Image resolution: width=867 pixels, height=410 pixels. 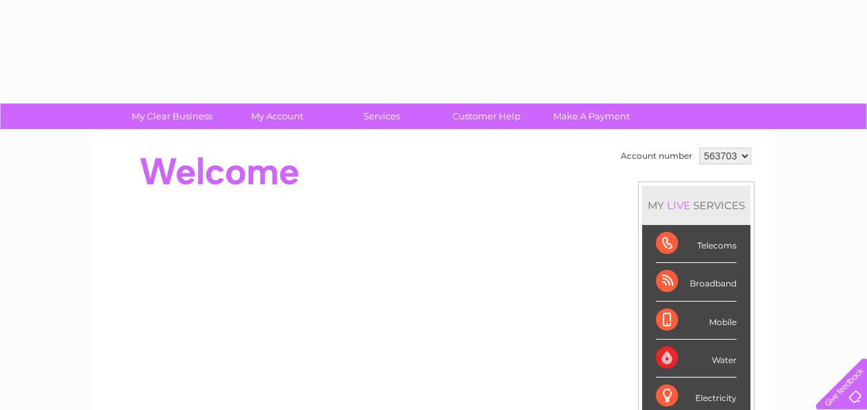 I want to click on div: Telecoms, so click(x=696, y=243).